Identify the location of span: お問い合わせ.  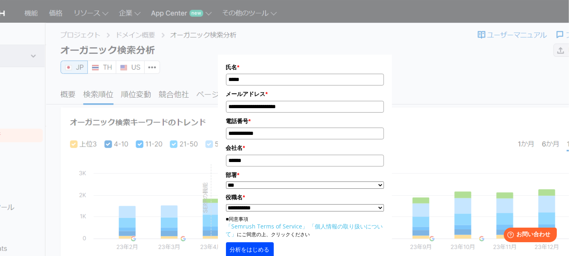
(36, 10).